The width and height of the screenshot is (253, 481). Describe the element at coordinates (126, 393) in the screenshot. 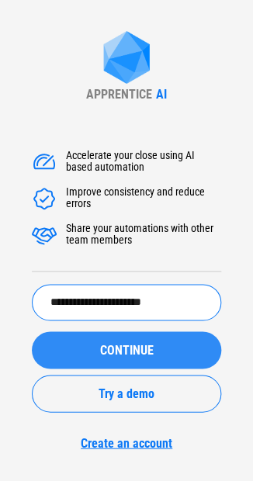

I see `span: Try a demo` at that location.